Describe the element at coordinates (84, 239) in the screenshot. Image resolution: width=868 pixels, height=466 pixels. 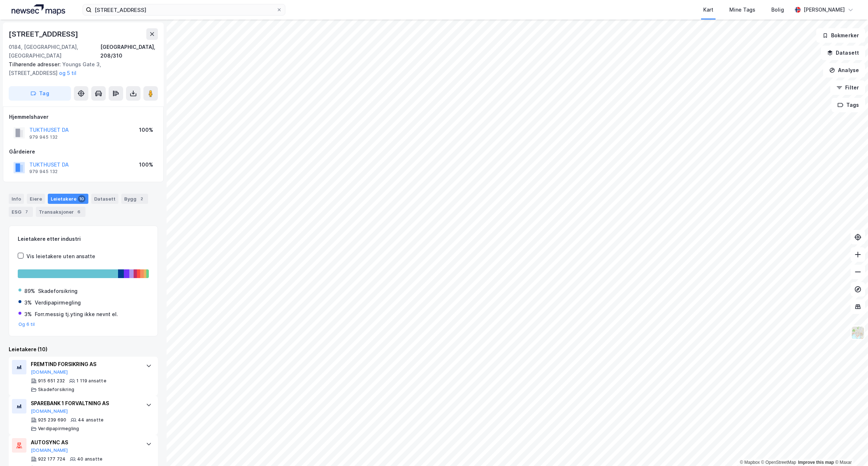
I see `div: Leietakere etter industri` at that location.